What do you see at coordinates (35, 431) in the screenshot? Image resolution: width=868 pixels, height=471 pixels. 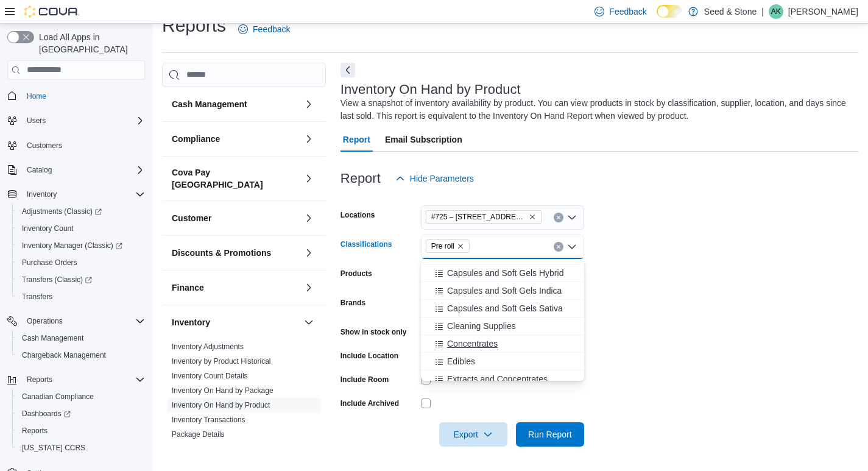 I see `a: Reports` at bounding box center [35, 431].